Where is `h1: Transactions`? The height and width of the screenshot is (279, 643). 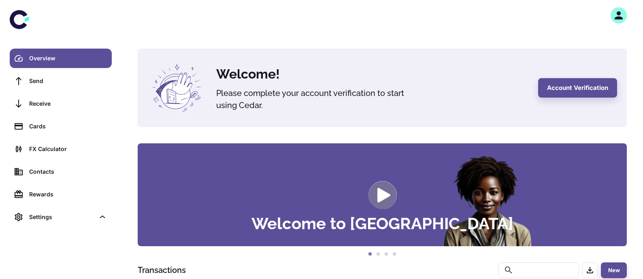
h1: Transactions is located at coordinates (162, 270).